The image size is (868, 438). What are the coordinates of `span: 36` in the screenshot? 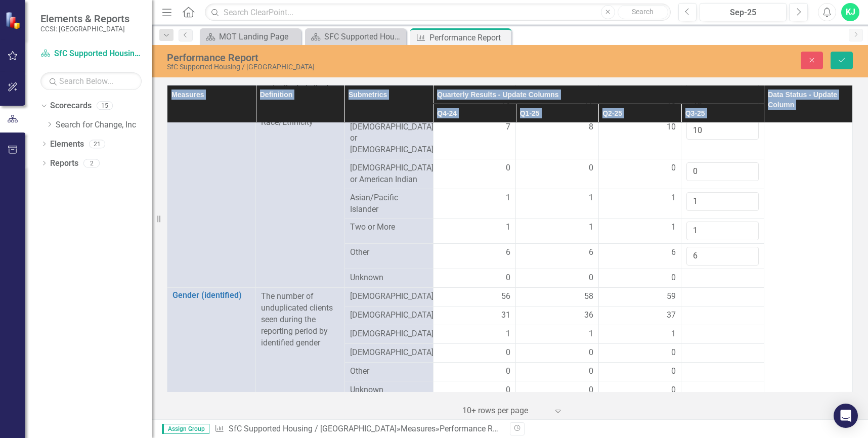 It's located at (588, 315).